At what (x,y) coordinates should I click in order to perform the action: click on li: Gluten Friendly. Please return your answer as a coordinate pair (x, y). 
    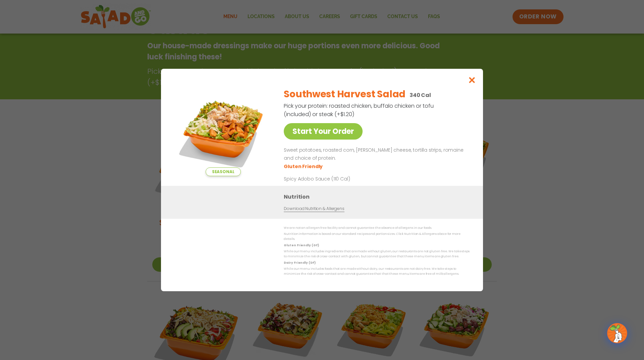
    Looking at the image, I should click on (303, 166).